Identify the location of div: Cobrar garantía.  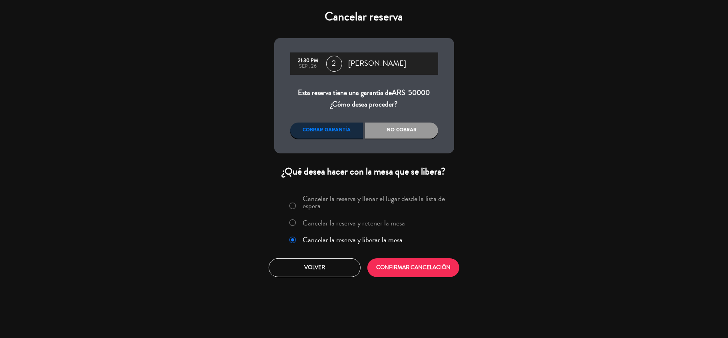
(327, 130).